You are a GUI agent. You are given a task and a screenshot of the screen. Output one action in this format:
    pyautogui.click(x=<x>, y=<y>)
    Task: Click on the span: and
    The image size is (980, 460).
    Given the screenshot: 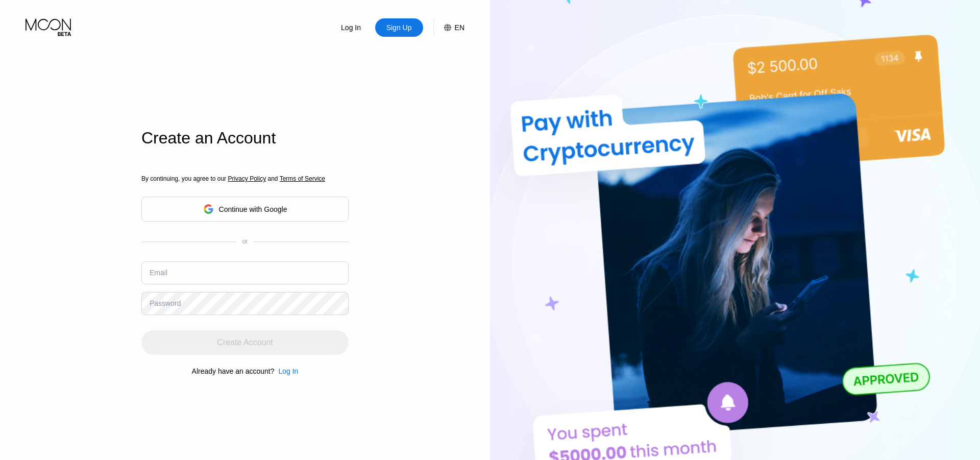 What is the action you would take?
    pyautogui.click(x=273, y=179)
    